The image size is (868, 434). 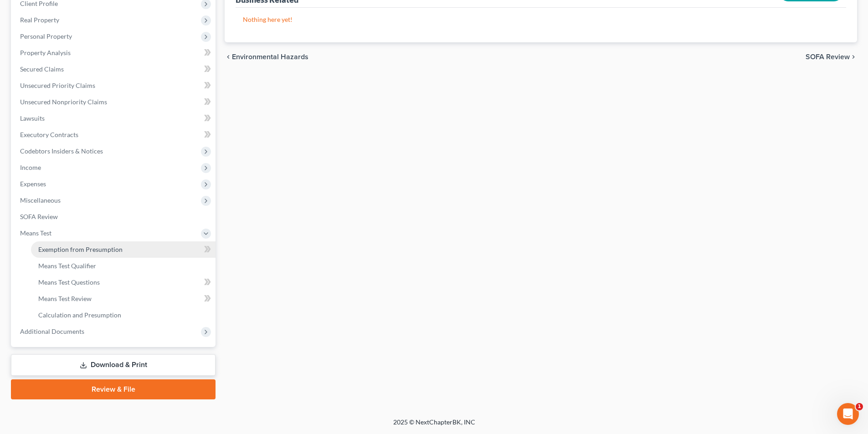 What do you see at coordinates (123, 315) in the screenshot?
I see `a: Calculation and Presumption` at bounding box center [123, 315].